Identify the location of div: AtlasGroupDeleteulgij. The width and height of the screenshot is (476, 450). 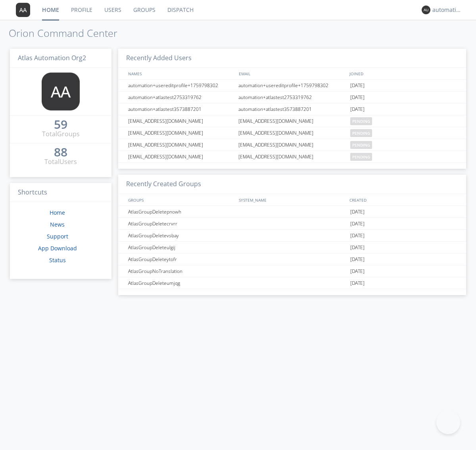
(181, 247).